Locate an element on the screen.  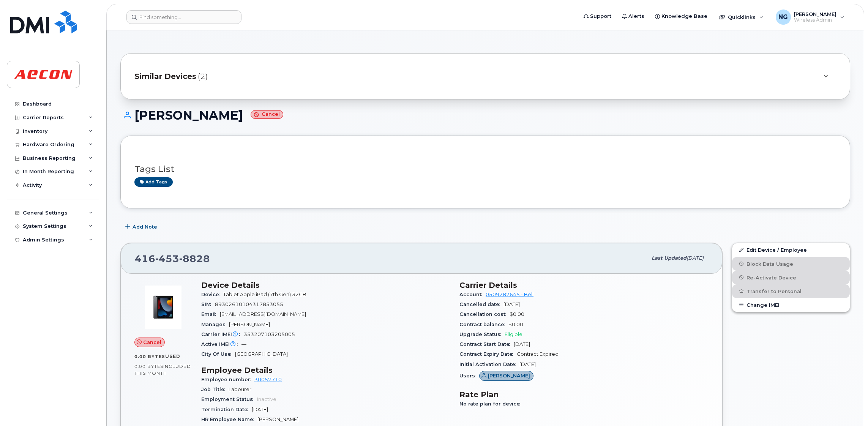
span: Upgrade Status is located at coordinates (482, 334).